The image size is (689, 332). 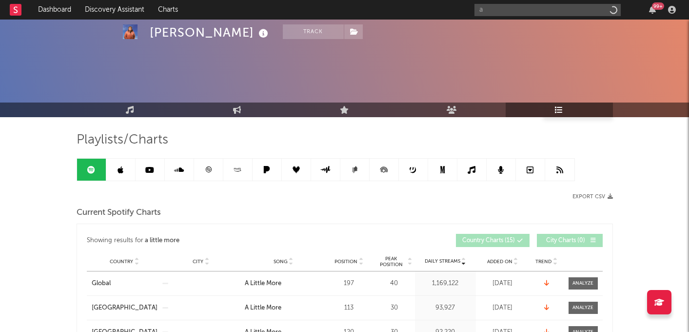 I want to click on button: Track, so click(x=313, y=32).